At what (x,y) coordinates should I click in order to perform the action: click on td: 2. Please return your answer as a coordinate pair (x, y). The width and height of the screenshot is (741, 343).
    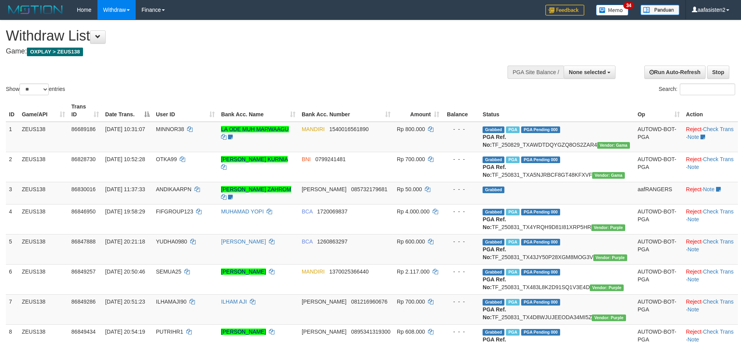
    Looking at the image, I should click on (12, 166).